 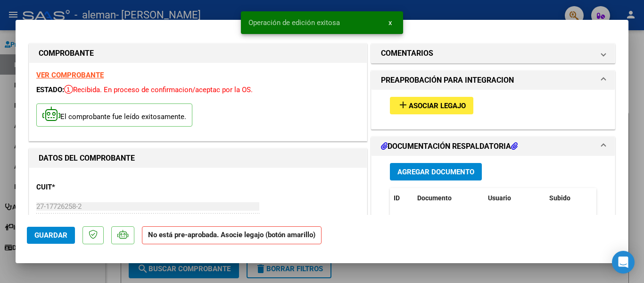 What do you see at coordinates (623, 262) in the screenshot?
I see `div: Open Intercom Messenger` at bounding box center [623, 262].